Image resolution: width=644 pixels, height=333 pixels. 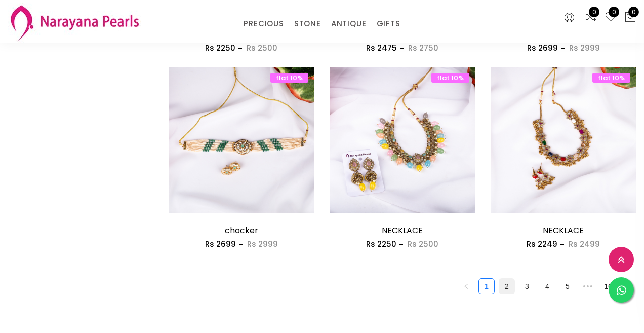 What do you see at coordinates (548, 286) in the screenshot?
I see `li: 4` at bounding box center [548, 286].